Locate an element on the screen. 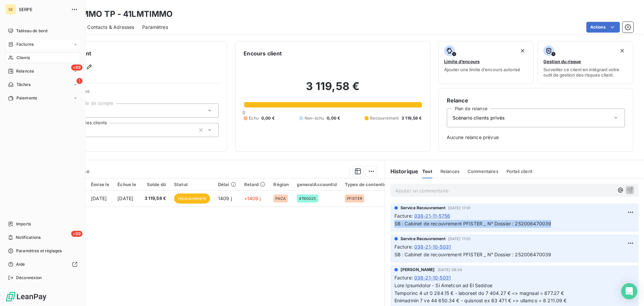  span: Échu is located at coordinates (254, 118).